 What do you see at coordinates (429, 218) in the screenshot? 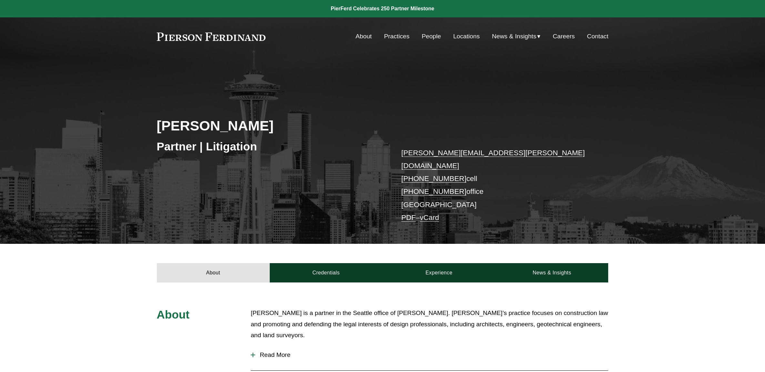
I see `a: vCard` at bounding box center [429, 218].